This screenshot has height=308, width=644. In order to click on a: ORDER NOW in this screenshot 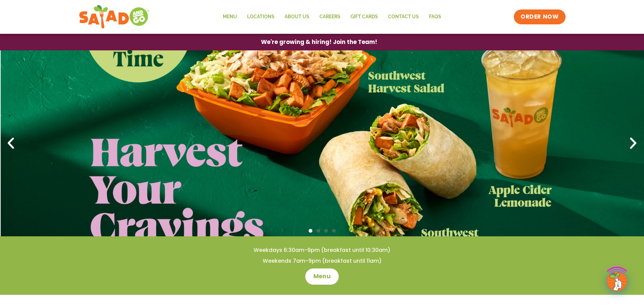, I will do `click(539, 17)`.